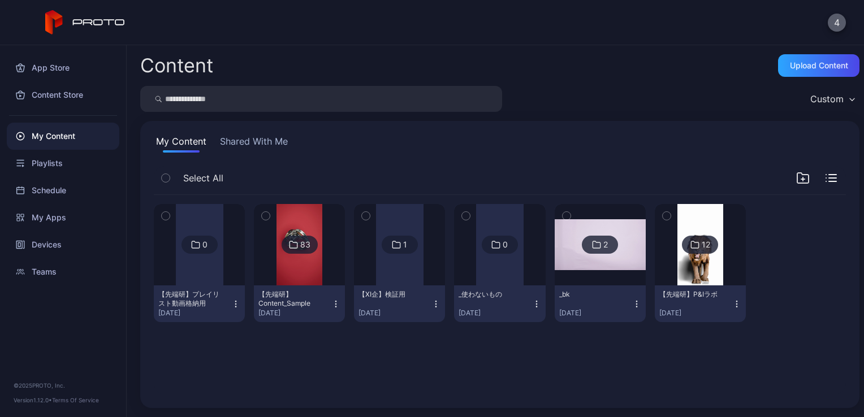  What do you see at coordinates (189, 299) in the screenshot?
I see `div: 【先端研】プレイリスト動画格納用` at bounding box center [189, 299].